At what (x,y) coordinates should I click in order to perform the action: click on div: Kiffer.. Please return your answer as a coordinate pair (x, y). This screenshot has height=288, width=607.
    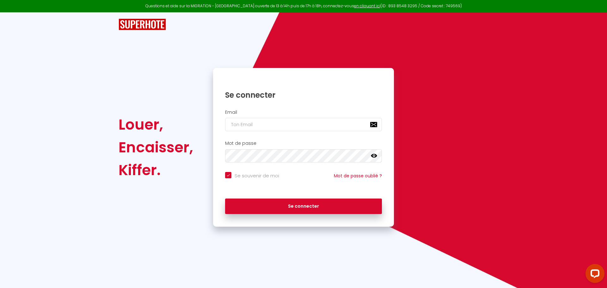
    Looking at the image, I should click on (156, 170).